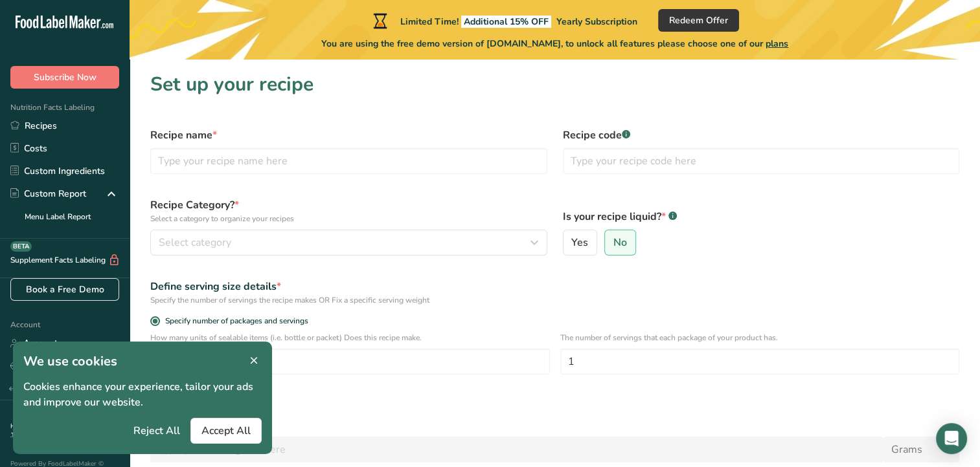 This screenshot has height=467, width=980. Describe the element at coordinates (506, 21) in the screenshot. I see `span: Additional 15% OFF` at that location.